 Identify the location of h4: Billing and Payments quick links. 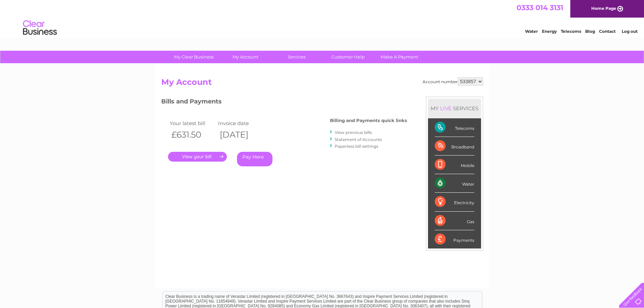
(369, 120).